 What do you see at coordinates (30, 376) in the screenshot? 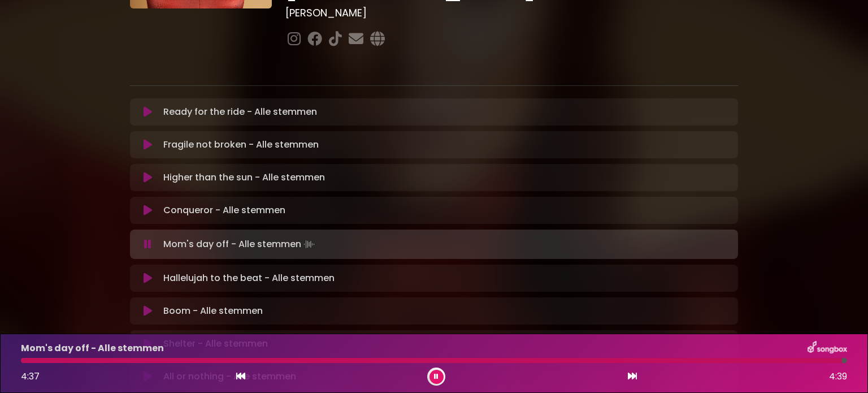
I see `span: 4:37` at bounding box center [30, 376].